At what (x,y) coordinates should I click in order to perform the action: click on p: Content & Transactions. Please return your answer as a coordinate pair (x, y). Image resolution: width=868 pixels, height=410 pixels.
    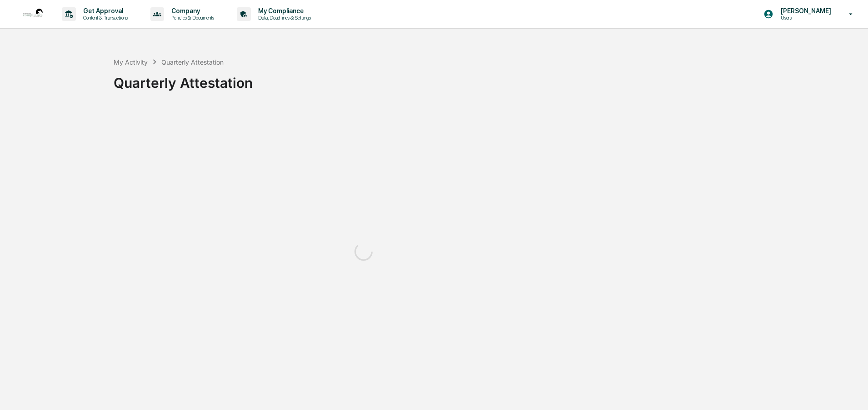
    Looking at the image, I should click on (104, 18).